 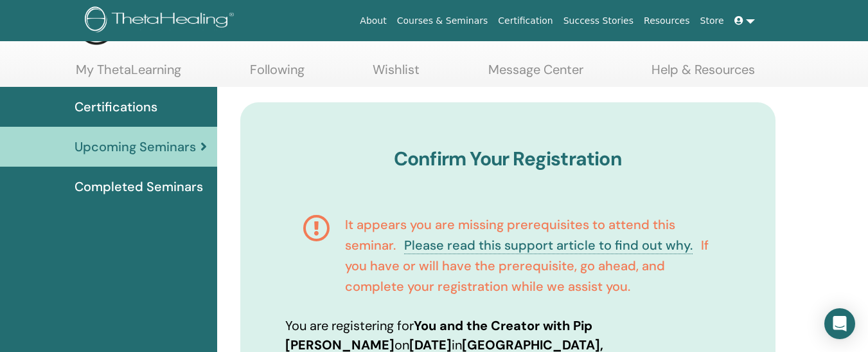 What do you see at coordinates (598, 21) in the screenshot?
I see `a: Success Stories` at bounding box center [598, 21].